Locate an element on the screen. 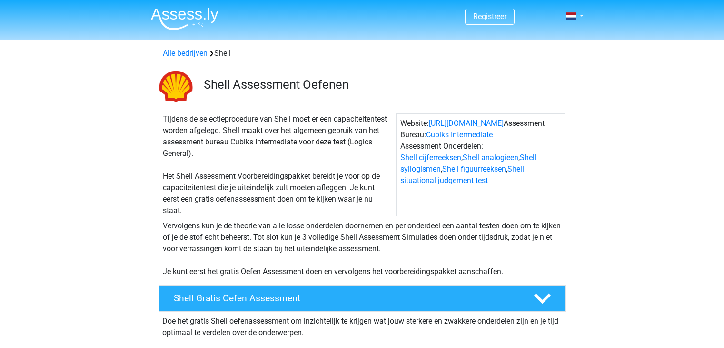 This screenshot has height=348, width=724. div: Shell is located at coordinates (362, 53).